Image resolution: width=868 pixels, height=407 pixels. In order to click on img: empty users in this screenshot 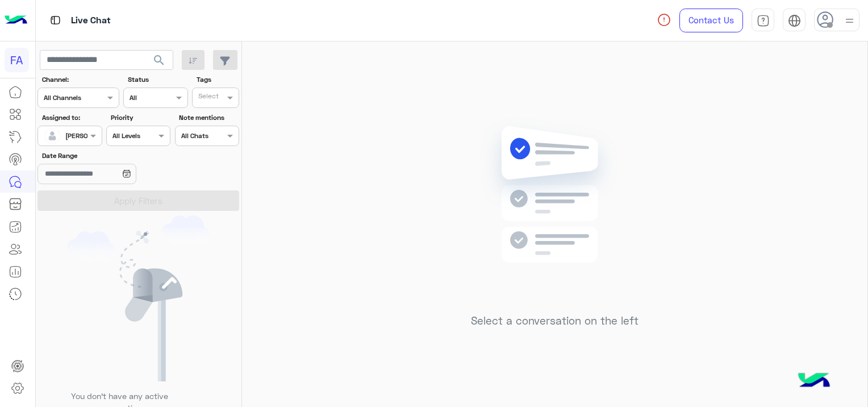, I will do `click(139, 299)`.